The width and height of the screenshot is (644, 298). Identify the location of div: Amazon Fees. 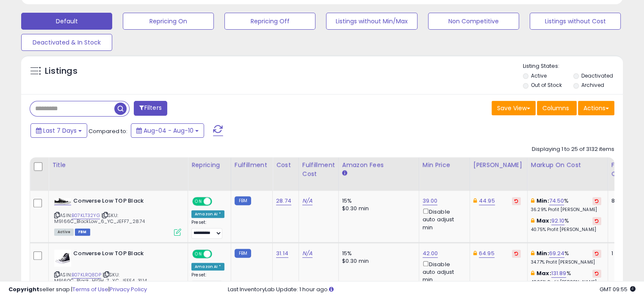
(378, 165).